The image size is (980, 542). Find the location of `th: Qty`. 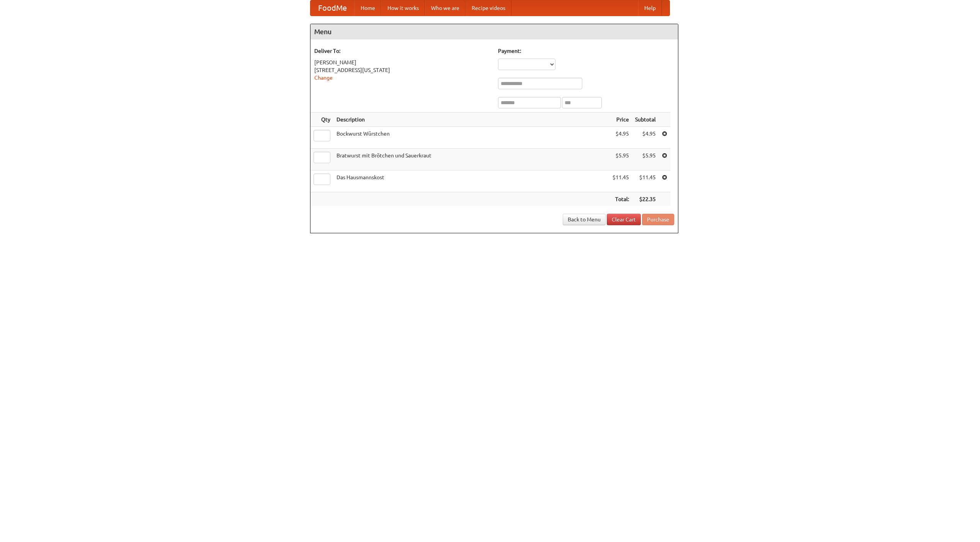

th: Qty is located at coordinates (322, 120).